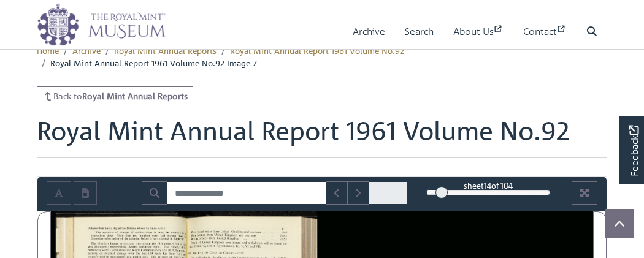 The width and height of the screenshot is (644, 258). I want to click on a: Would you like to provide feedback?, so click(632, 150).